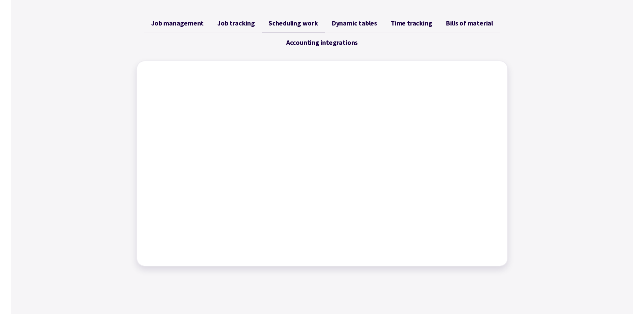 This screenshot has width=644, height=314. What do you see at coordinates (587, 277) in the screenshot?
I see `div: Chat Widget` at bounding box center [587, 277].